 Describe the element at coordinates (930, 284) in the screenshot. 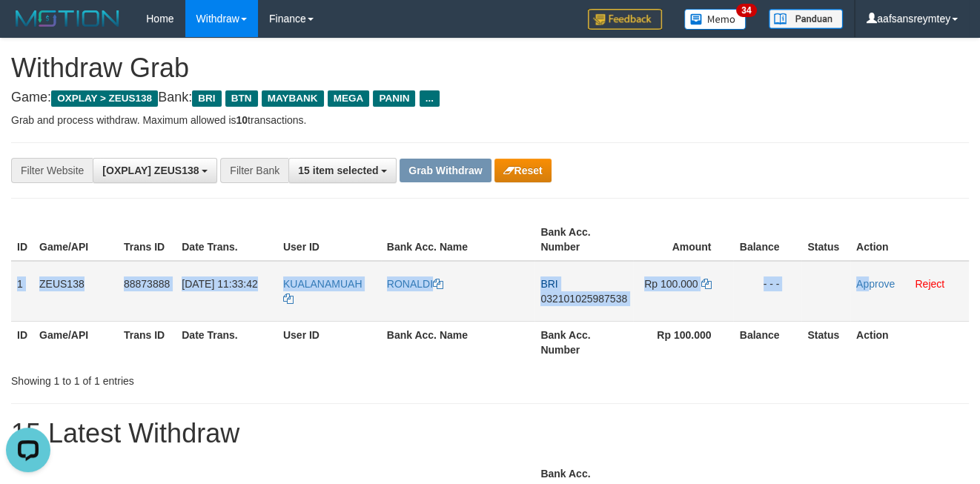

I see `a: Reject` at that location.